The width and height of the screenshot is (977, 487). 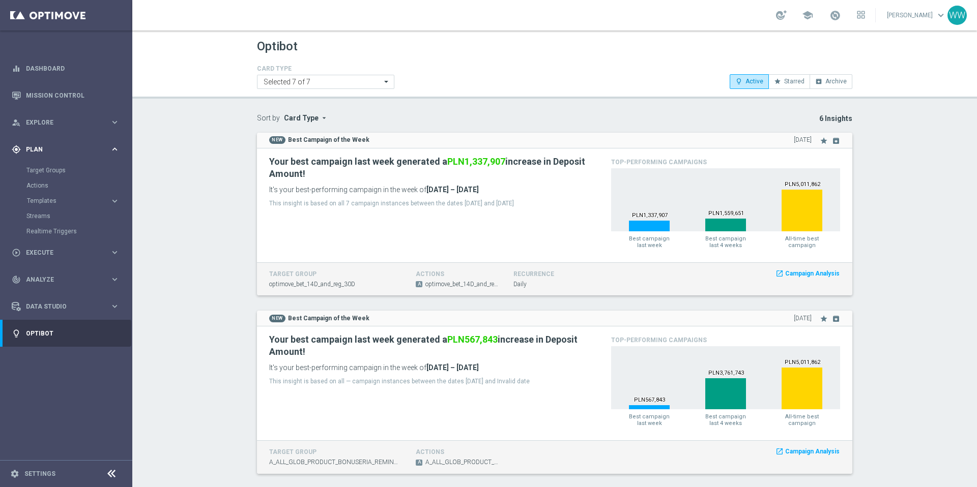 What do you see at coordinates (66, 123) in the screenshot?
I see `button: person_search Explore keyboard_arrow_right` at bounding box center [66, 123].